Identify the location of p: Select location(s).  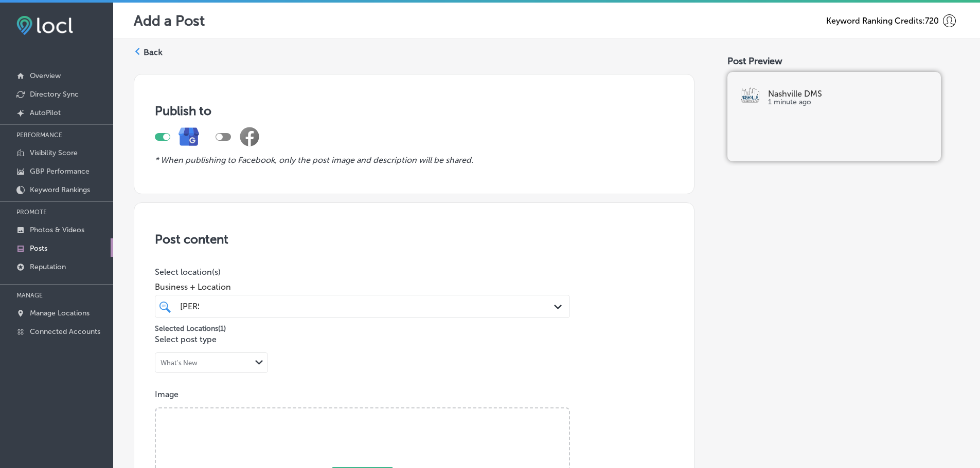
(362, 272).